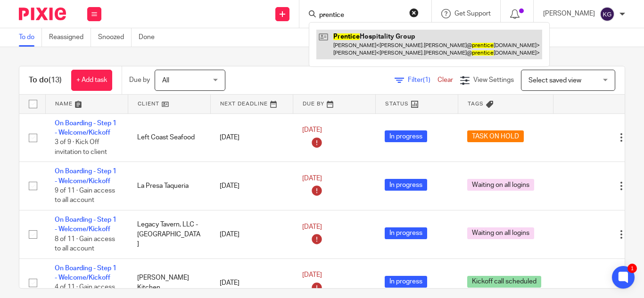  What do you see at coordinates (632, 268) in the screenshot?
I see `div: 1` at bounding box center [632, 268].